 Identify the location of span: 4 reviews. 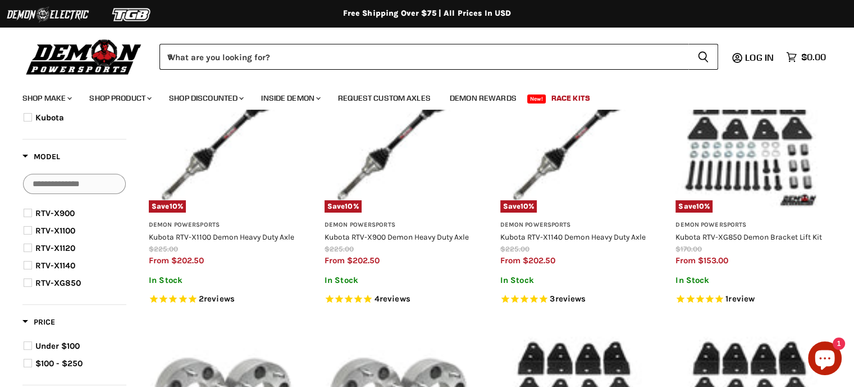
(393, 298).